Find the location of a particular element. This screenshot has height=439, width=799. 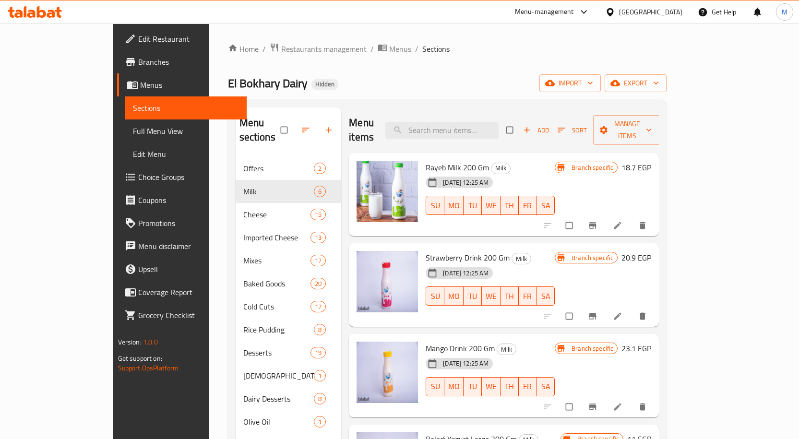

span: SA is located at coordinates (546, 296).